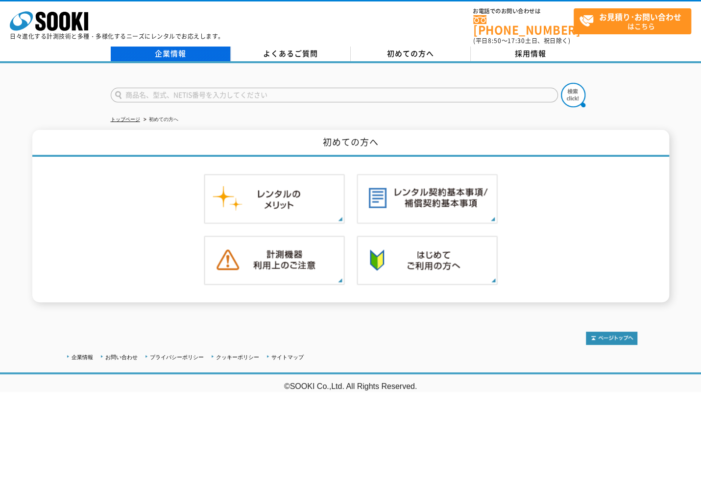 This screenshot has width=701, height=484. I want to click on span: 8:50, so click(495, 41).